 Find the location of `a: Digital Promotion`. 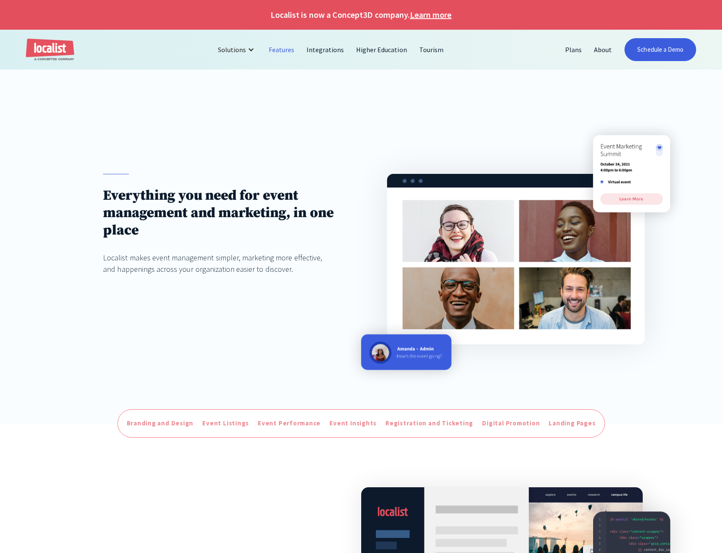

a: Digital Promotion is located at coordinates (511, 423).